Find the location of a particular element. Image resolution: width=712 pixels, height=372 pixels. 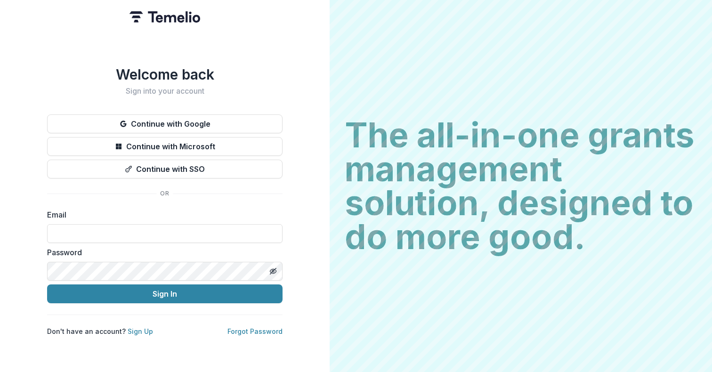

label: Email is located at coordinates (162, 215).